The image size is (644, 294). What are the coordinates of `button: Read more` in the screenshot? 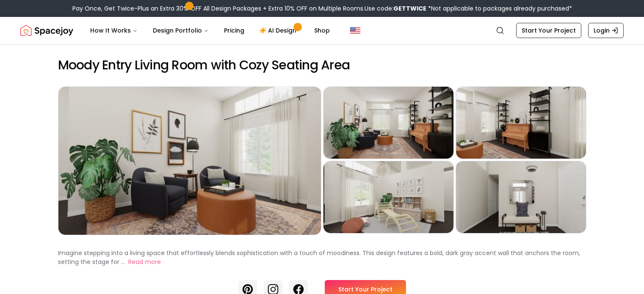 It's located at (144, 262).